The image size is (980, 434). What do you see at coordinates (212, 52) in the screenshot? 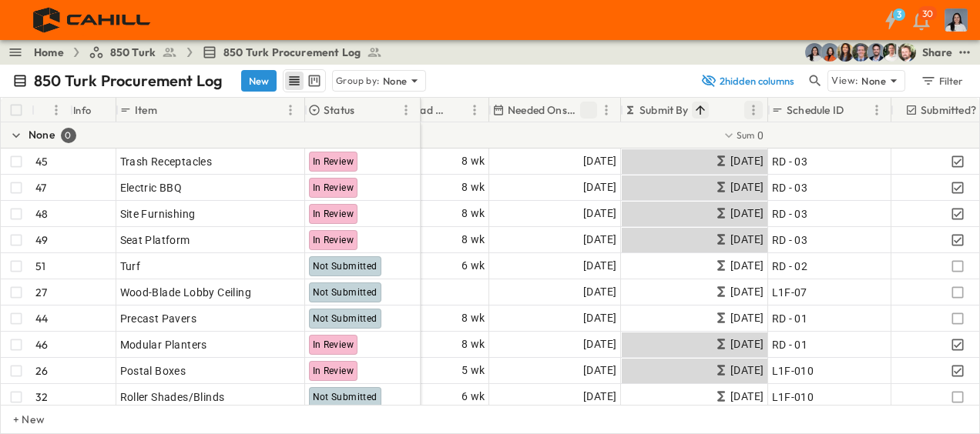
I see `nav: breadcrumbs` at bounding box center [212, 52].